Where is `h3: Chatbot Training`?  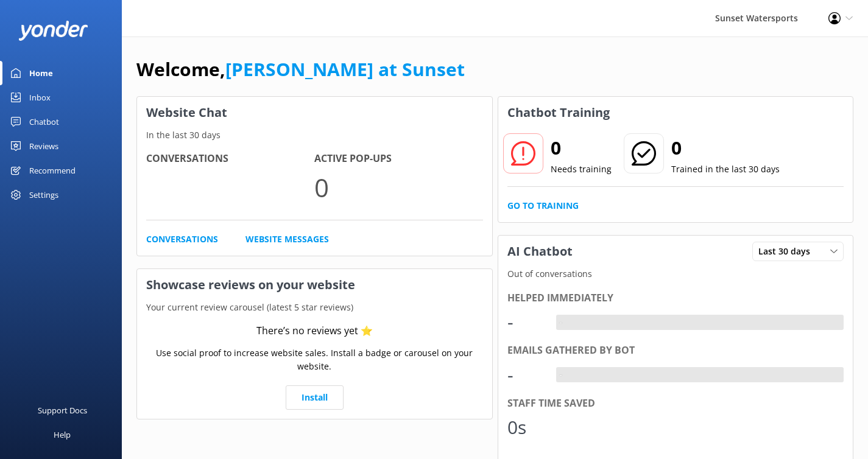
h3: Chatbot Training is located at coordinates (559, 113).